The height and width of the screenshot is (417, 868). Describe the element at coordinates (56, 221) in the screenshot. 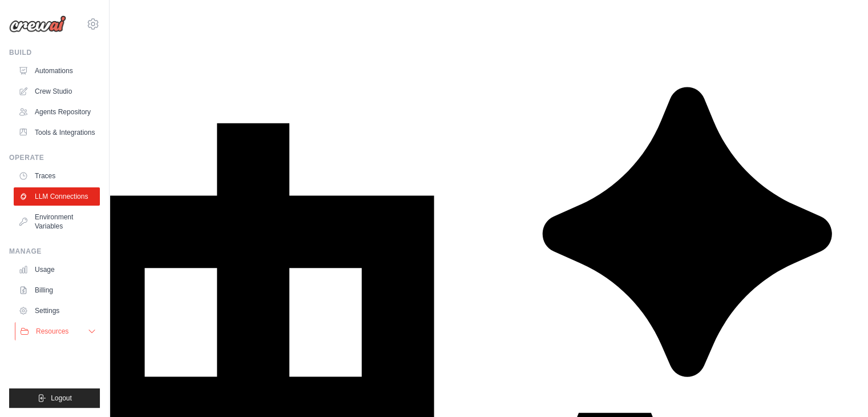

I see `a: Environment Variables` at that location.